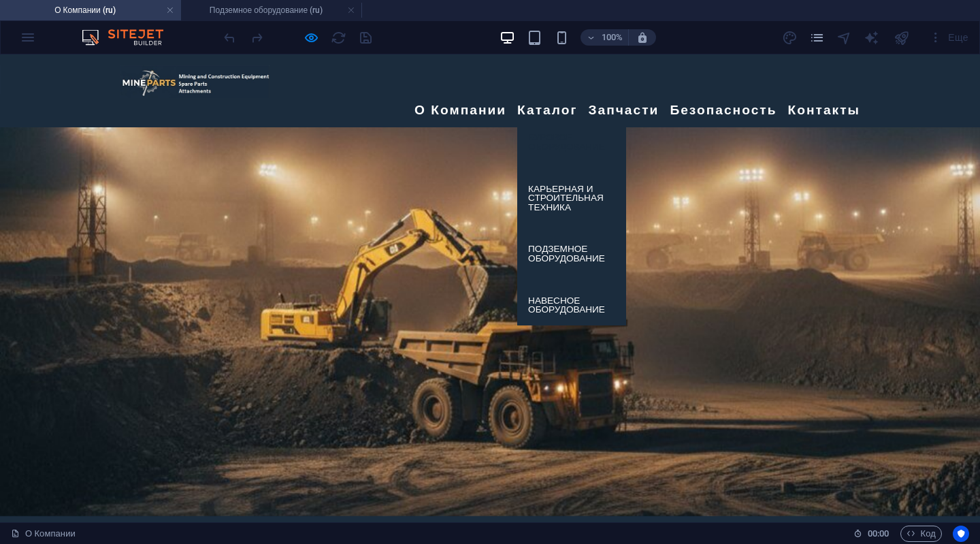  I want to click on a: Буровое оборудование, so click(572, 87).